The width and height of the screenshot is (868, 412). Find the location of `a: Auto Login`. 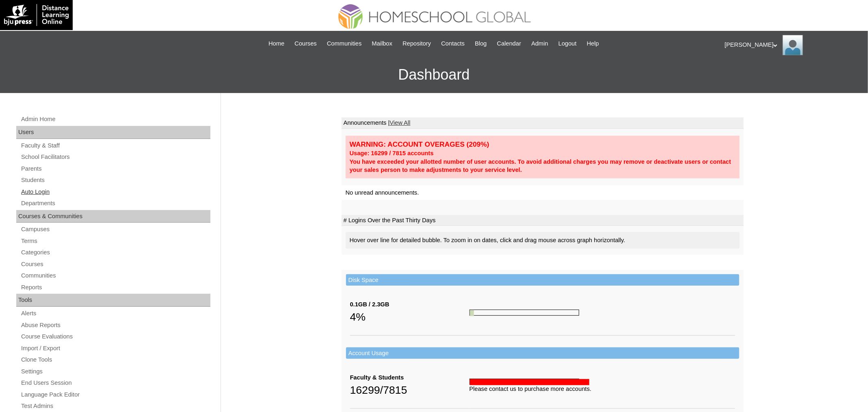

a: Auto Login is located at coordinates (115, 192).